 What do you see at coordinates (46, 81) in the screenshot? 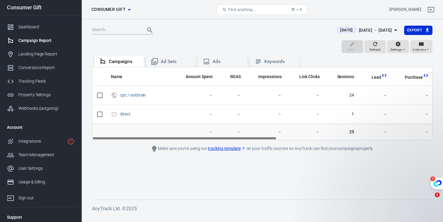
I see `div: Tracking Pixels` at bounding box center [46, 81].